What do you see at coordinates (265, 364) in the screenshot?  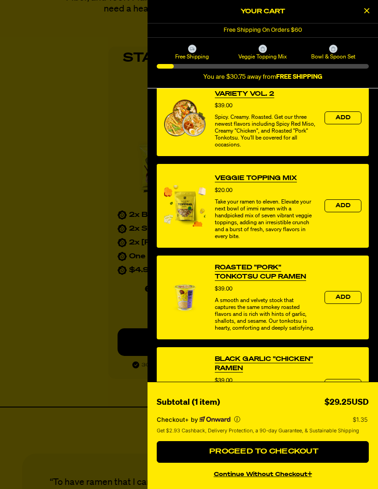 I see `a: View Black Garlic "Chicken" Ramen` at bounding box center [265, 364].